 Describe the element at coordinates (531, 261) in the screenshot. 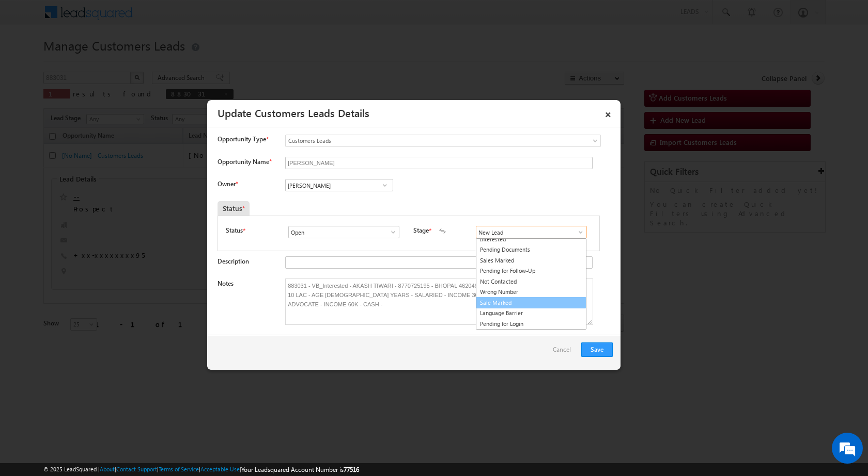

I see `a: Sales Marked` at that location.